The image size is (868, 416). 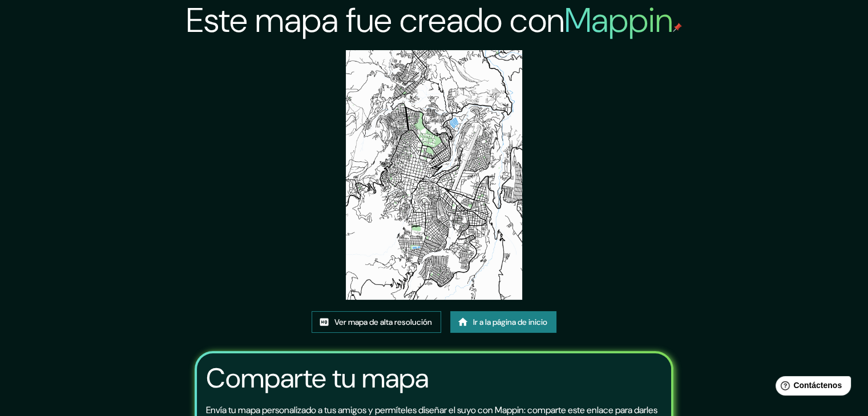 What do you see at coordinates (51, 14) in the screenshot?
I see `font: Contáctenos` at bounding box center [51, 14].